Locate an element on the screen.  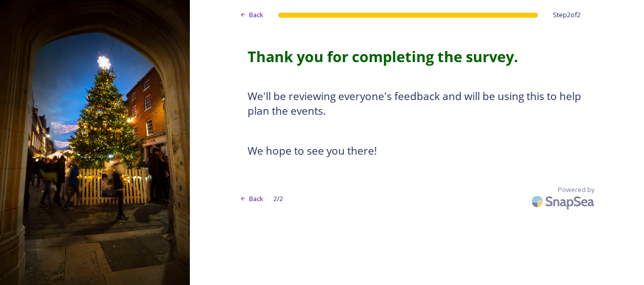
strong: Thank you for completing the survey. is located at coordinates (382, 56).